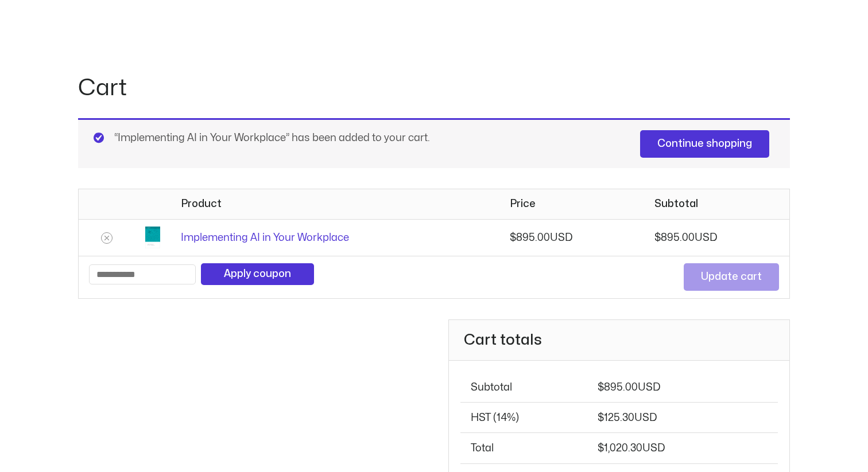 The height and width of the screenshot is (472, 868). What do you see at coordinates (152, 237) in the screenshot?
I see `img: Implementing AI in Your Workplace` at bounding box center [152, 237].